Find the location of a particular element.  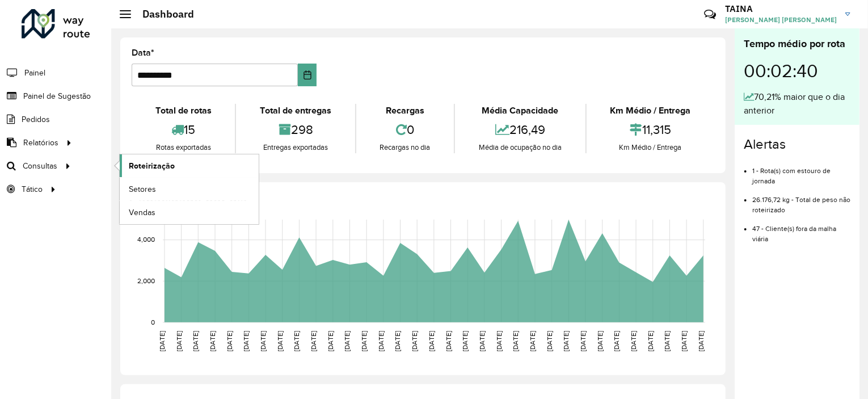

div: Recargas is located at coordinates (405, 111).